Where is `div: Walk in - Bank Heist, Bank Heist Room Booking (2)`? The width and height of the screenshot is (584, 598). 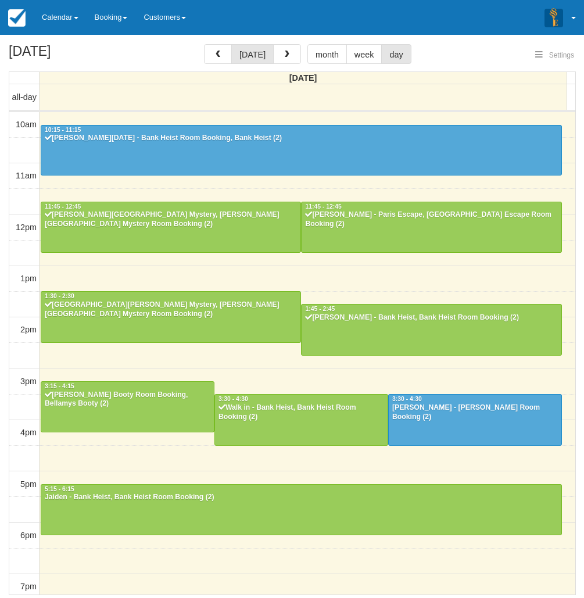
div: Walk in - Bank Heist, Bank Heist Room Booking (2) is located at coordinates (301, 413).